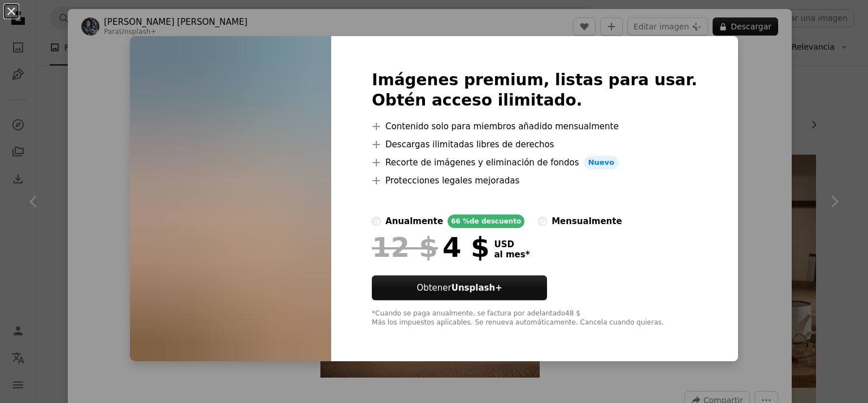 The width and height of the screenshot is (868, 403). I want to click on input: anualmente66 %de descuento, so click(377, 221).